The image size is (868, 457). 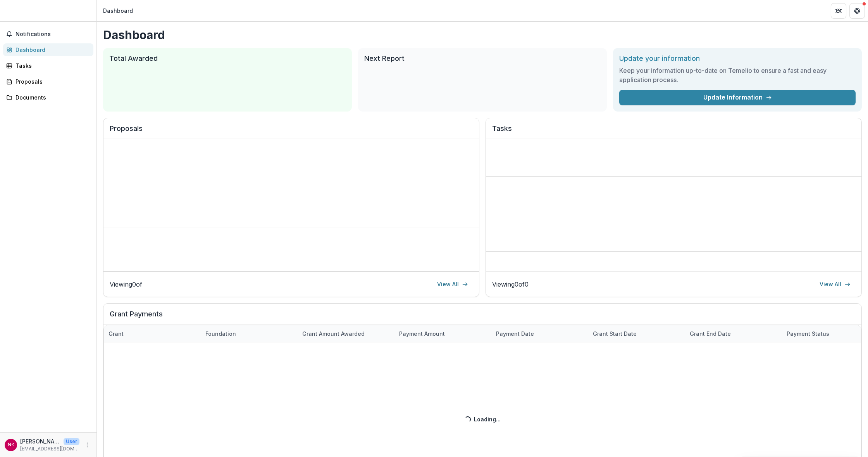 What do you see at coordinates (857, 11) in the screenshot?
I see `button: Get Help` at bounding box center [857, 11].